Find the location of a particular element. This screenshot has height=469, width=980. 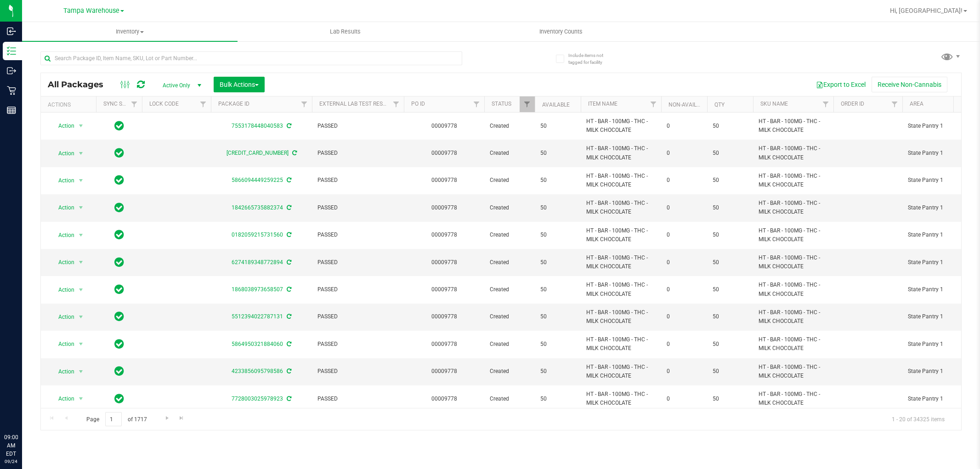

a: 7553178448040583 is located at coordinates (257, 126).